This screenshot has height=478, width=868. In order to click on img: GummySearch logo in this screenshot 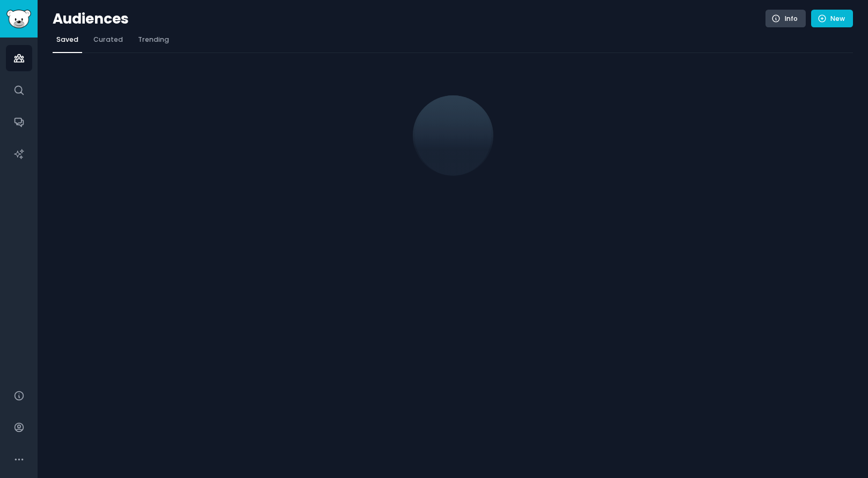, I will do `click(19, 19)`.